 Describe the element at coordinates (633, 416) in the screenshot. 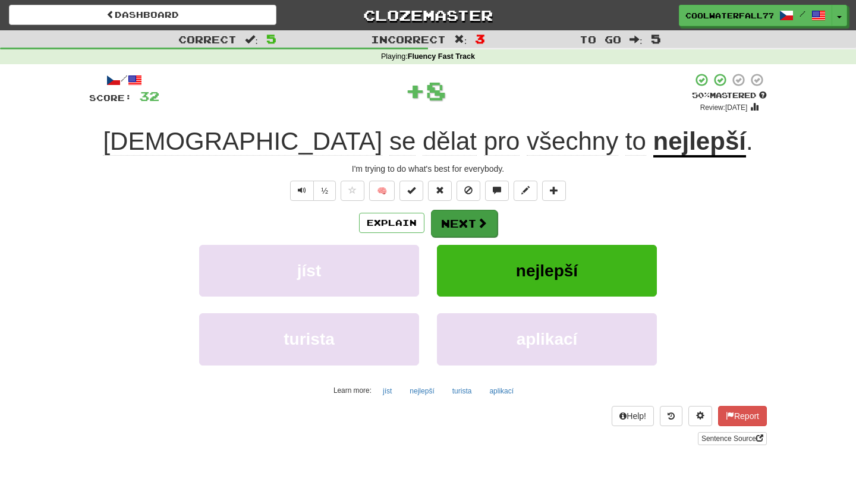

I see `button: Help!` at that location.